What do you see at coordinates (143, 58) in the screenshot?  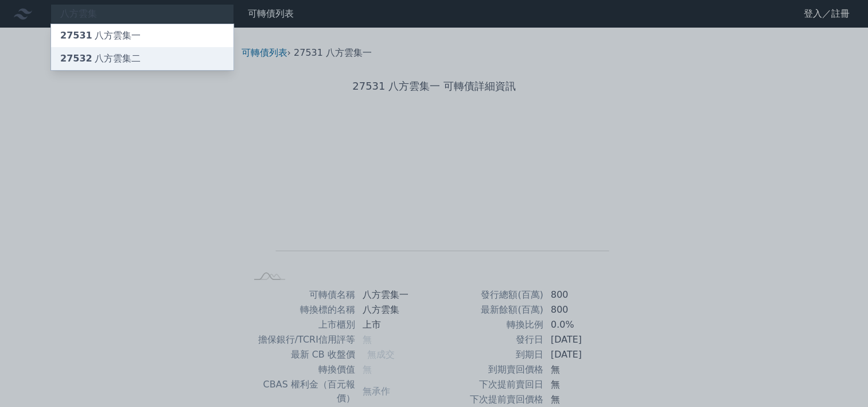 I see `a: 27532八方雲集二` at bounding box center [143, 58].